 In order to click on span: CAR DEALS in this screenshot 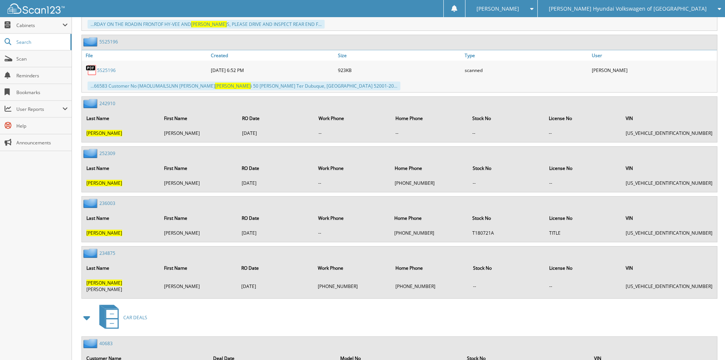, I will do `click(135, 317)`.